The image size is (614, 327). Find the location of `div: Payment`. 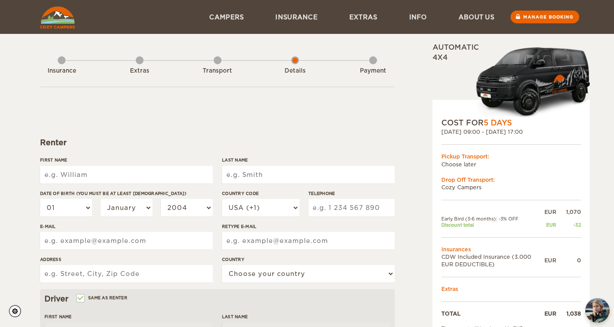

div: Payment is located at coordinates (373, 71).